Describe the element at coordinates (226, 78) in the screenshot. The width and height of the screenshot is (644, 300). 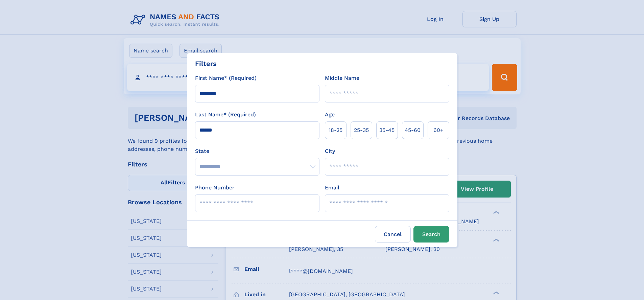
I see `label: First Name* (Required)` at that location.